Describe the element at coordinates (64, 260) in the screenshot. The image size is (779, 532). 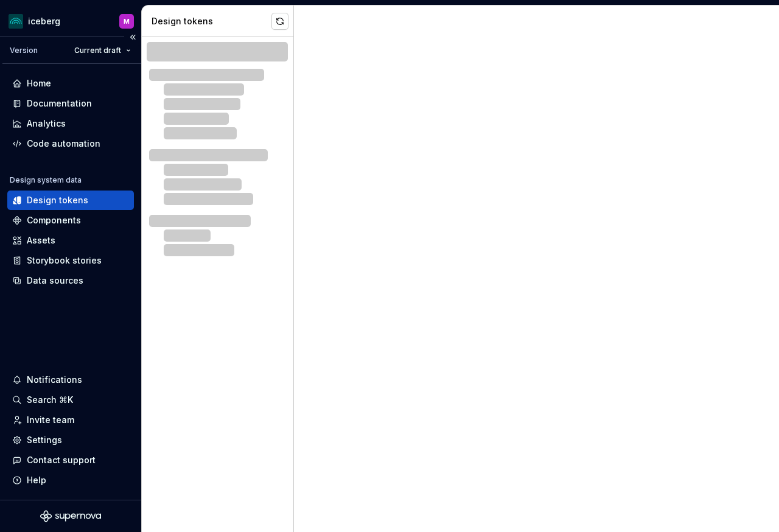
I see `div: Storybook stories` at that location.